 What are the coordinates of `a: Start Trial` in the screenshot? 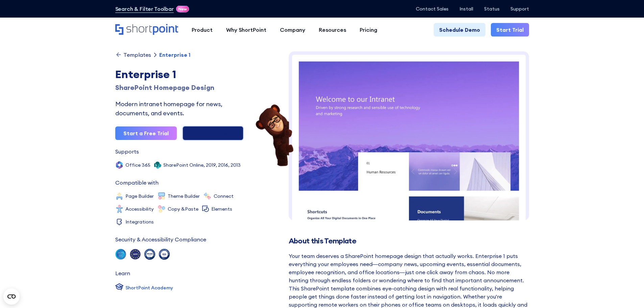 It's located at (510, 30).